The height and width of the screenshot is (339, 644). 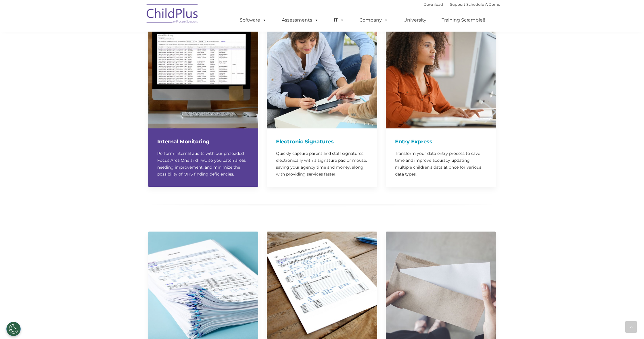 What do you see at coordinates (463, 20) in the screenshot?
I see `a: Training Scramble!!` at bounding box center [463, 20].